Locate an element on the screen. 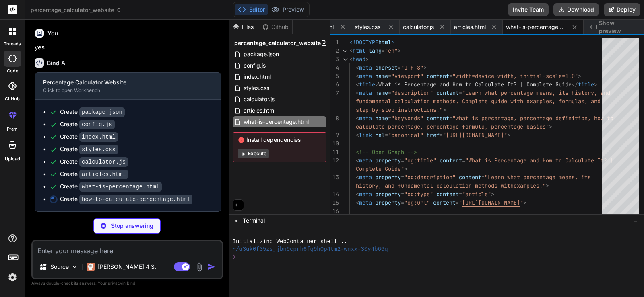 This screenshot has height=297, width=644. span: charset is located at coordinates (386, 67).